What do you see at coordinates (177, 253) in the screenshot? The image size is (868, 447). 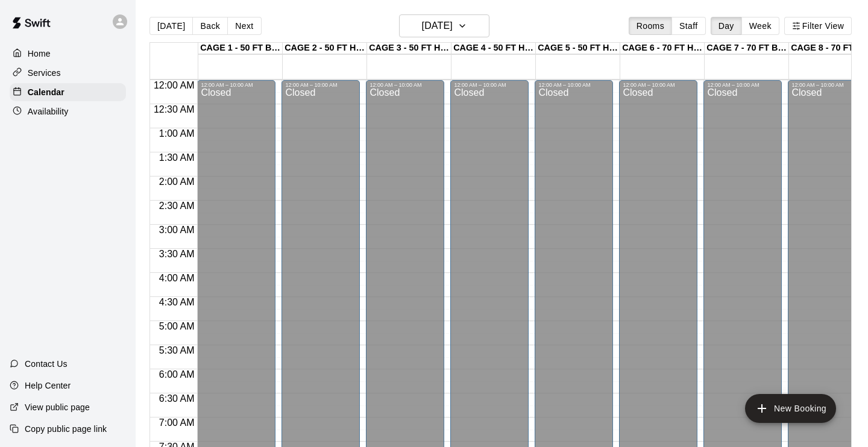 I see `span: 3:30 AM` at bounding box center [177, 253].